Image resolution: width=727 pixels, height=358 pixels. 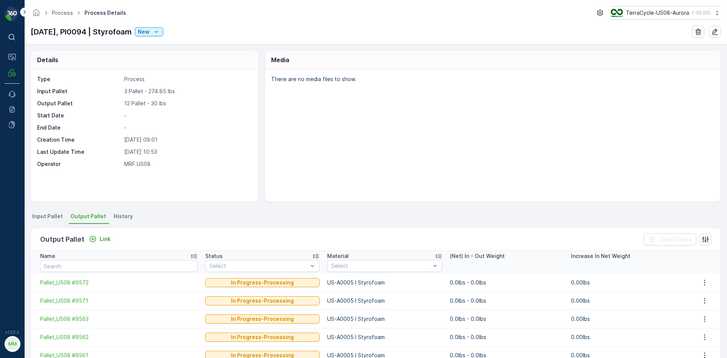 I want to click on a: Pallet_US08 #9563, so click(x=119, y=319).